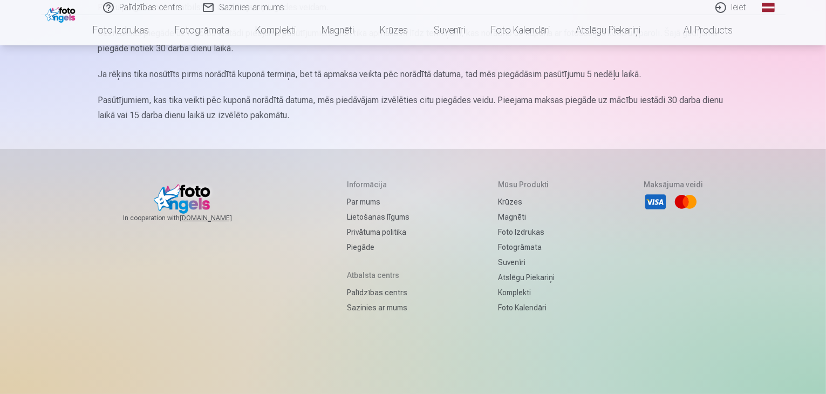  Describe the element at coordinates (378, 247) in the screenshot. I see `a: Piegāde` at that location.